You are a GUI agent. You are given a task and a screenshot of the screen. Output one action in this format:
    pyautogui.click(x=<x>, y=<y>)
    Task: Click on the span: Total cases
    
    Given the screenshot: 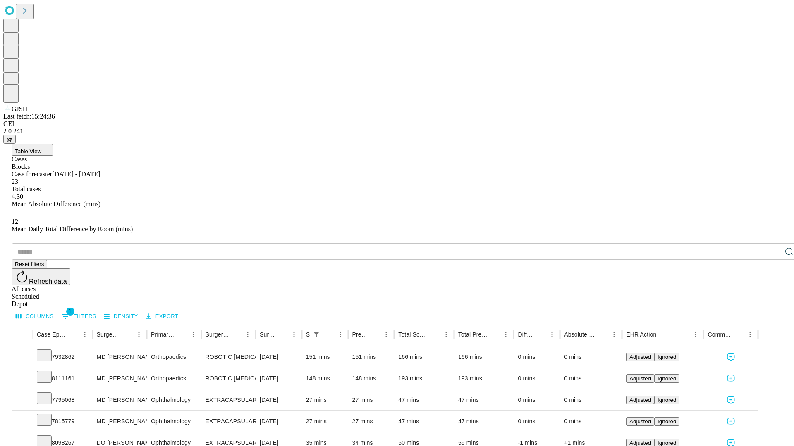 What is the action you would take?
    pyautogui.click(x=26, y=189)
    